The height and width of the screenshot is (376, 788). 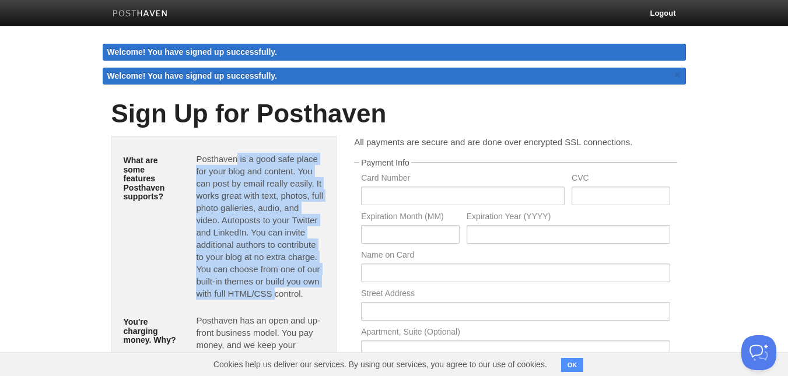 I want to click on label: Name on Card, so click(x=515, y=256).